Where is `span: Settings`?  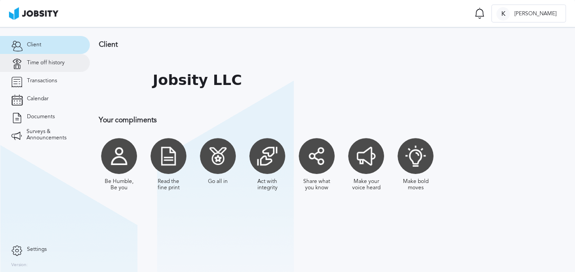
span: Settings is located at coordinates (37, 249).